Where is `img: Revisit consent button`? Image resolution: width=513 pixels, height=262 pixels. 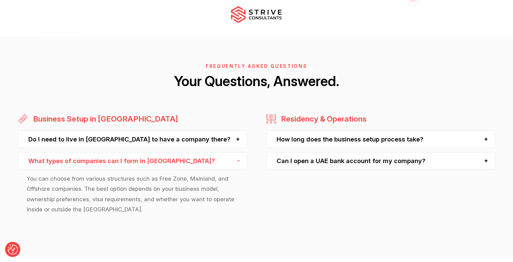 img: Revisit consent button is located at coordinates (13, 249).